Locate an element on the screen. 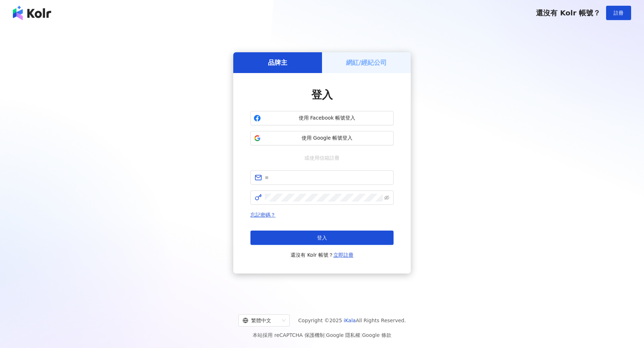 The image size is (644, 348). span: Copyright © 2025 All Rights Reserved. is located at coordinates (352, 320).